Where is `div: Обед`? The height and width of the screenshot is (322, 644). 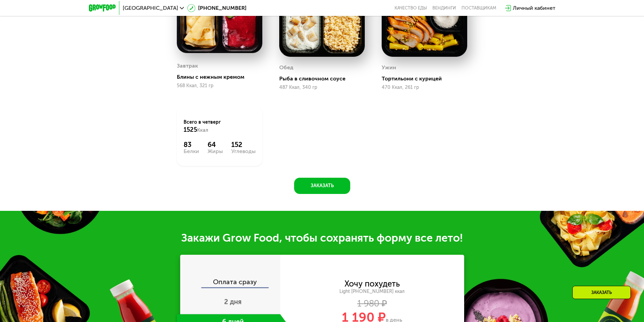
div: Обед is located at coordinates (286, 68).